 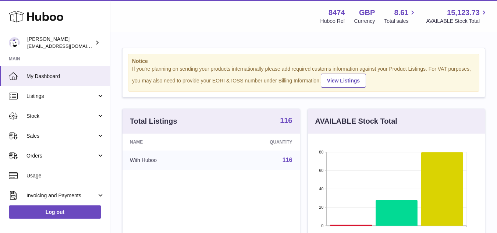 What do you see at coordinates (322, 226) in the screenshot?
I see `text: 0` at bounding box center [322, 226].